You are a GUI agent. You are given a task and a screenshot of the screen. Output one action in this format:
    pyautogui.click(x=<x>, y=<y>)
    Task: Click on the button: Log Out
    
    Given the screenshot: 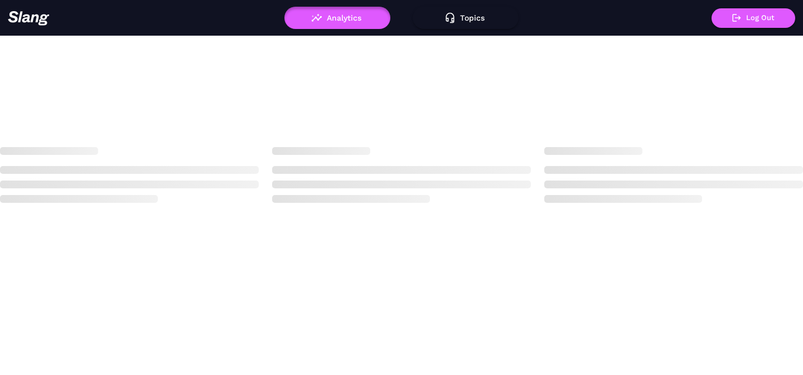 What is the action you would take?
    pyautogui.click(x=754, y=18)
    